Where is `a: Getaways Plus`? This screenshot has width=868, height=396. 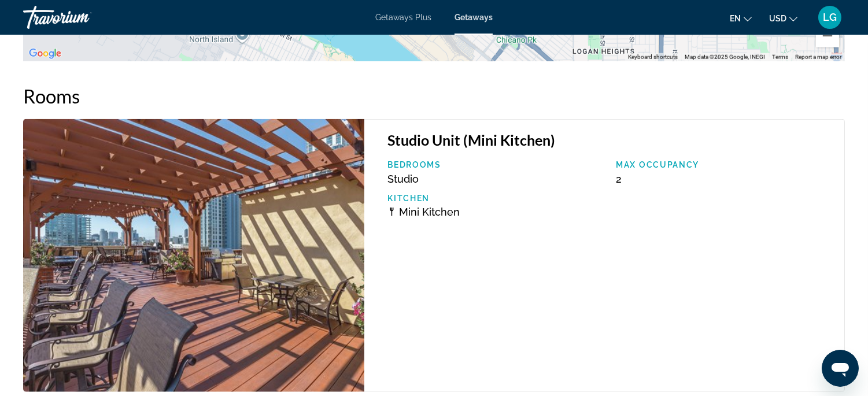
a: Getaways Plus is located at coordinates (403, 17).